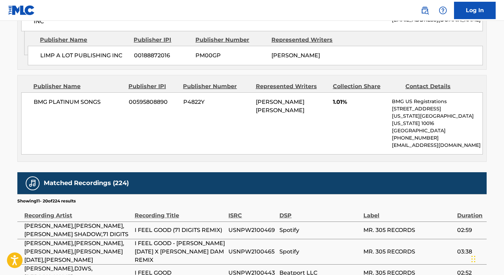 This screenshot has width=504, height=275. What do you see at coordinates (470, 251) in the screenshot?
I see `span: 03:38` at bounding box center [470, 251].